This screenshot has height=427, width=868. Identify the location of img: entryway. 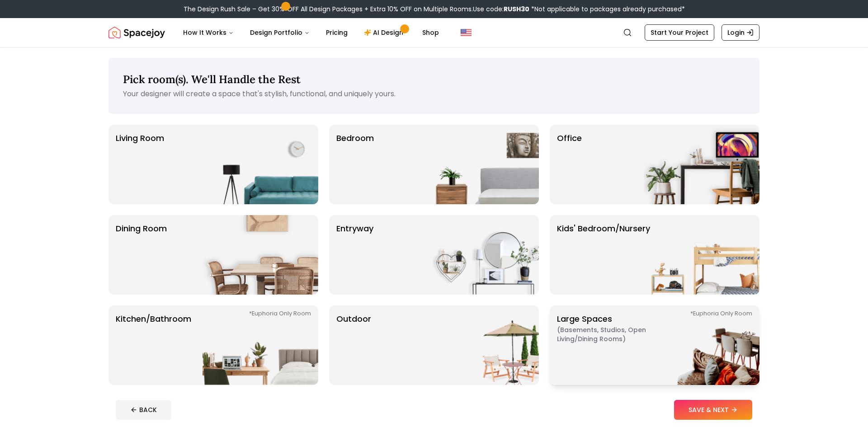
(481, 255).